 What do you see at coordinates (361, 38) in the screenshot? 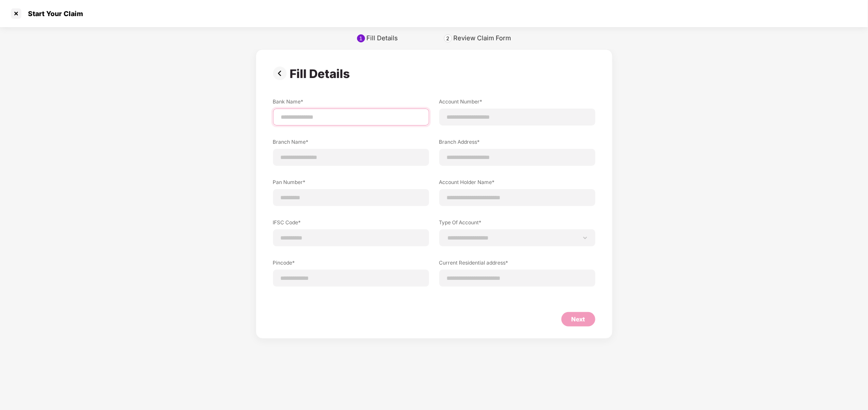
I see `div: 1` at bounding box center [361, 38].